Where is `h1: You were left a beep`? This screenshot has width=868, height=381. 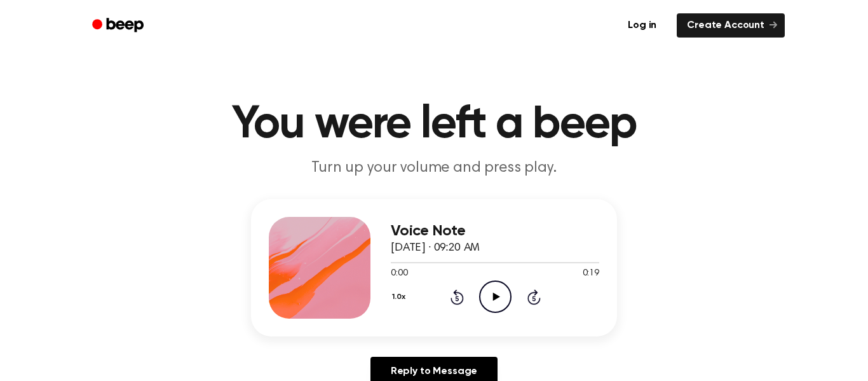 h1: You were left a beep is located at coordinates (434, 125).